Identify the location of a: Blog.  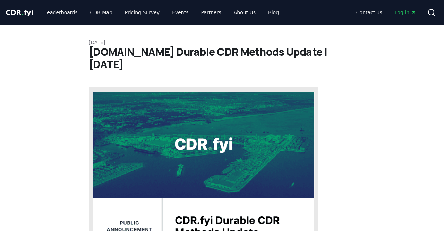
(273, 12).